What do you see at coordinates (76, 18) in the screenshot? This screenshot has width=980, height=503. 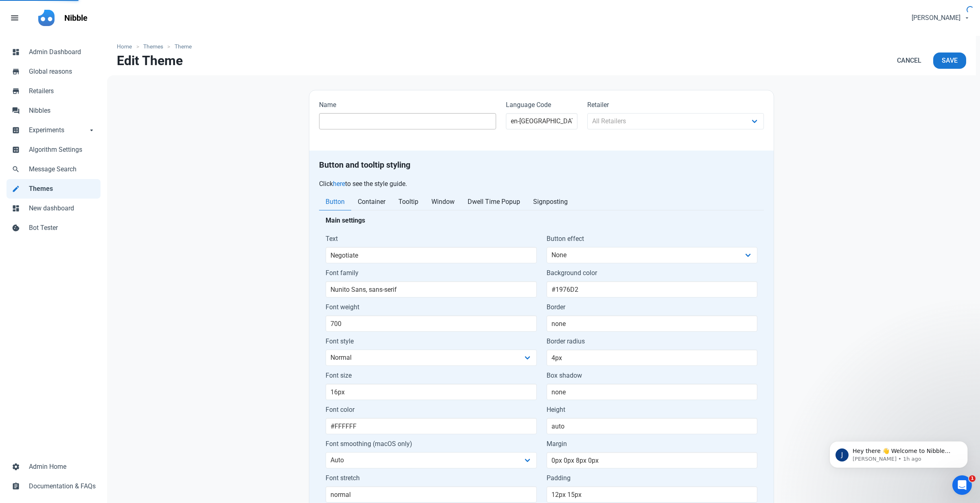 I see `a: Nibble` at bounding box center [76, 18].